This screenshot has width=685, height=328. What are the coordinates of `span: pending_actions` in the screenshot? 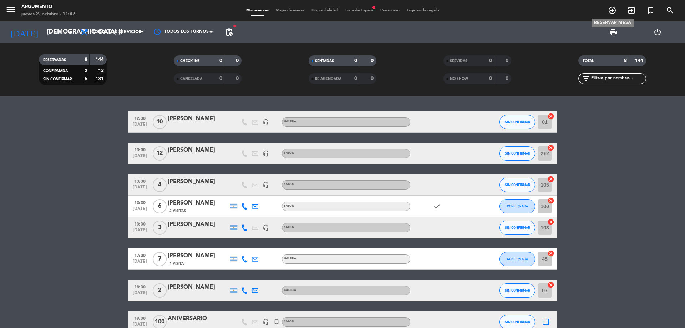 It's located at (229, 32).